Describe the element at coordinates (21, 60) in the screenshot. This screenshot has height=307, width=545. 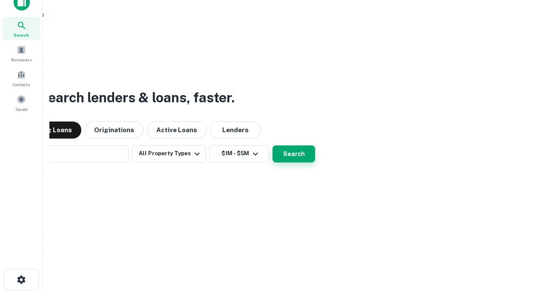
I see `span: Borrowers` at that location.